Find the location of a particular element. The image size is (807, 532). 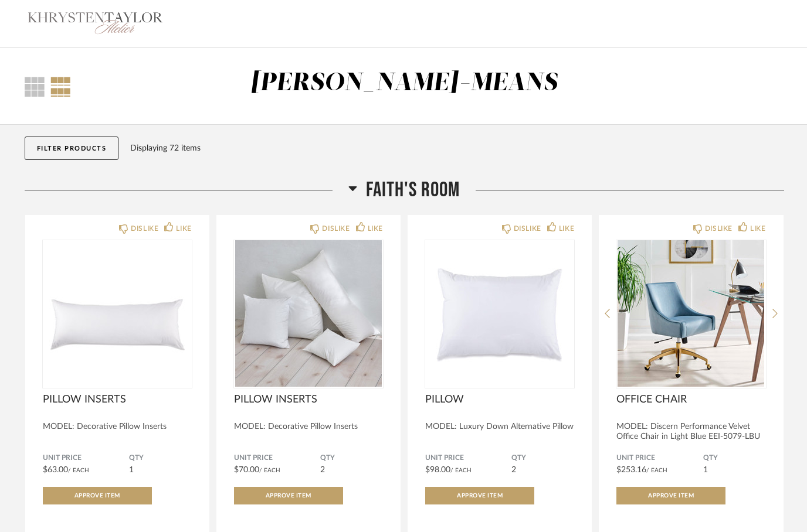

button: Filter Products is located at coordinates (71, 149).